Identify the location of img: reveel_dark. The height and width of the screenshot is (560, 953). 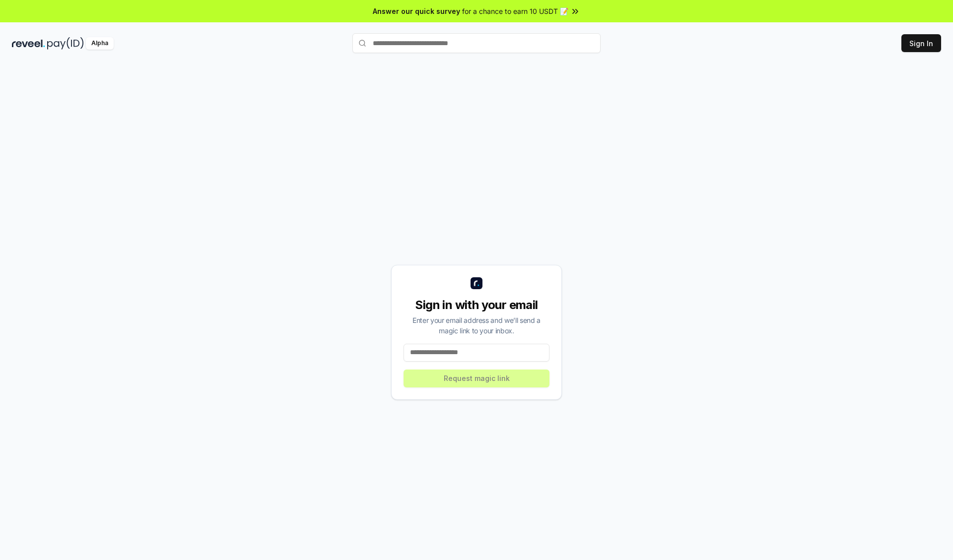
(28, 43).